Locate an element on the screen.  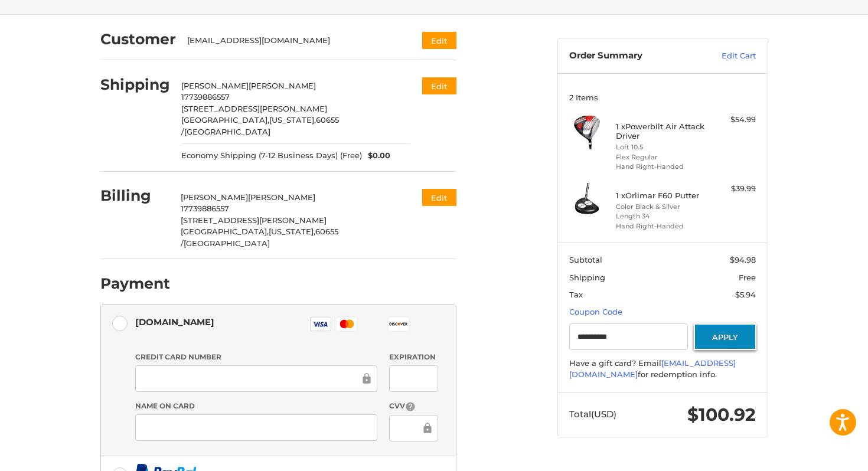
label: CVV is located at coordinates (413, 406).